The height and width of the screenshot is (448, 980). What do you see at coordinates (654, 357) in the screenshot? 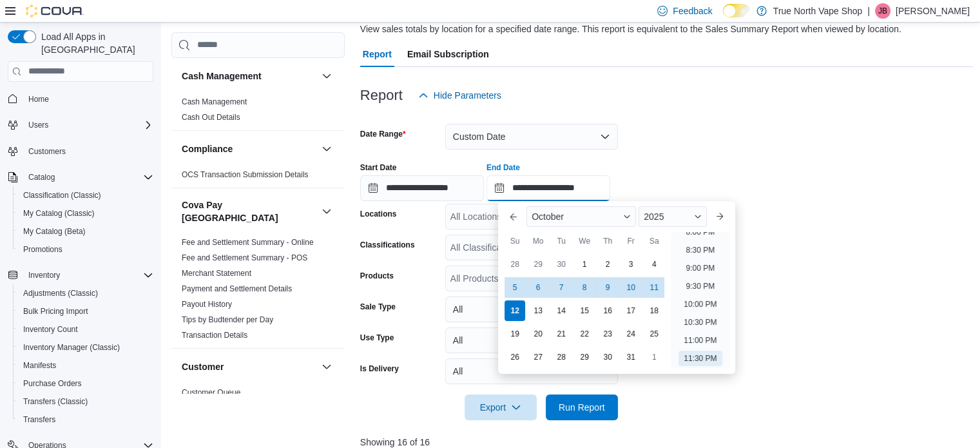
I see `div: day-1` at bounding box center [654, 357].